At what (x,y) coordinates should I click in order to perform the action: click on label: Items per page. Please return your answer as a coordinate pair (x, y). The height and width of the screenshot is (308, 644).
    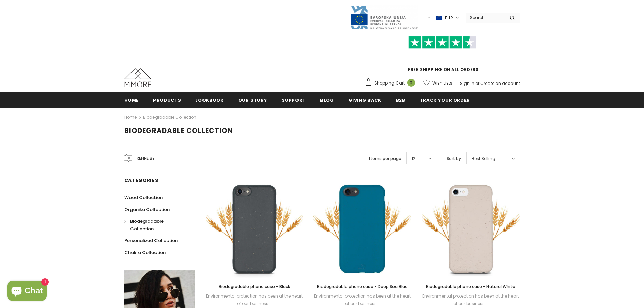
    Looking at the image, I should click on (385, 159).